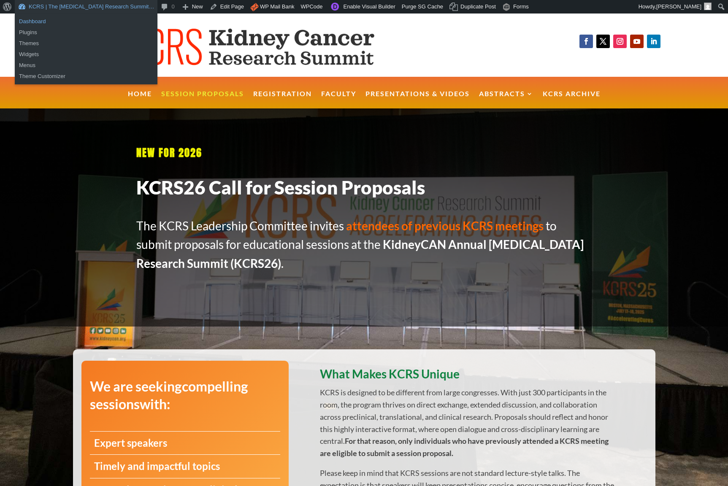 This screenshot has height=486, width=728. Describe the element at coordinates (86, 65) in the screenshot. I see `a: Menus` at that location.